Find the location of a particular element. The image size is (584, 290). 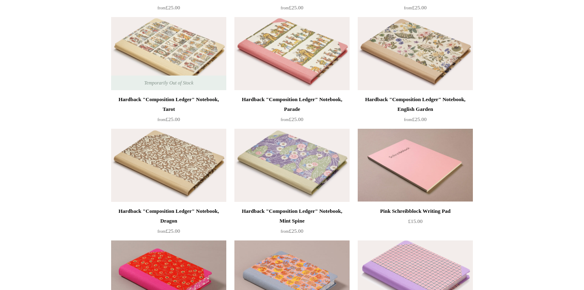

div: Hardback "Composition Ledger" Notebook, Tarot is located at coordinates (169, 104).